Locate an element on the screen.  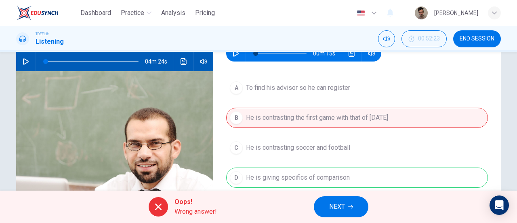
span: 00m 15s is located at coordinates (327, 53).